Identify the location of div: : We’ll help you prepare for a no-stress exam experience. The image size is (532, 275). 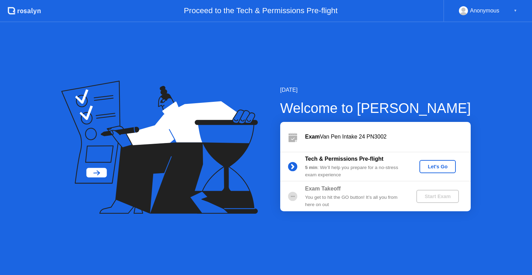
(355, 171).